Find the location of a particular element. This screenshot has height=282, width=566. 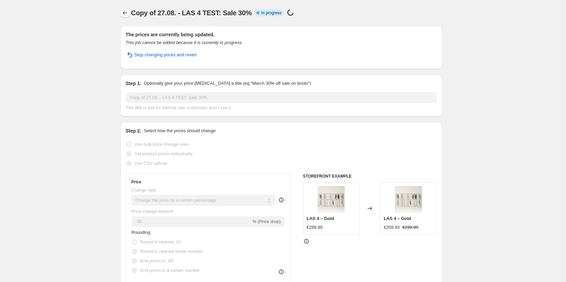

span: In progress is located at coordinates (272, 13).